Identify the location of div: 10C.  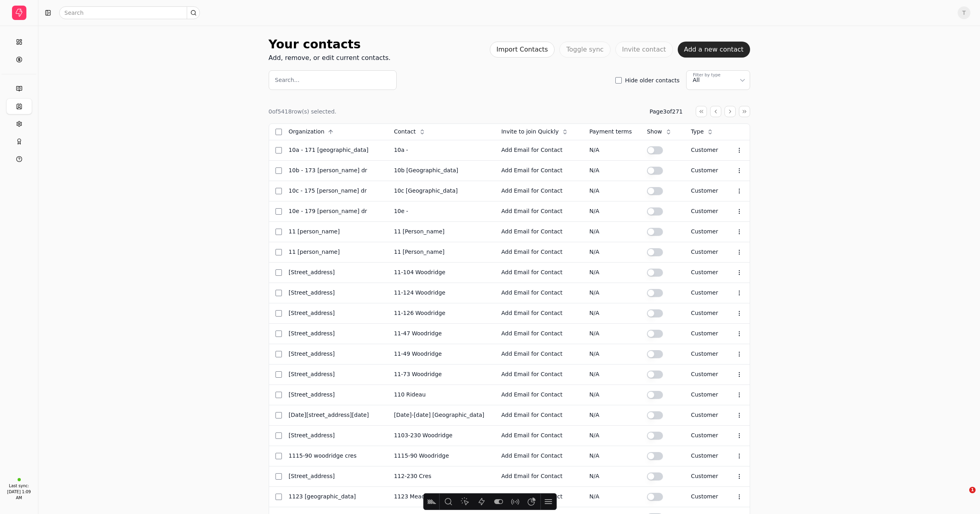
(399, 191).